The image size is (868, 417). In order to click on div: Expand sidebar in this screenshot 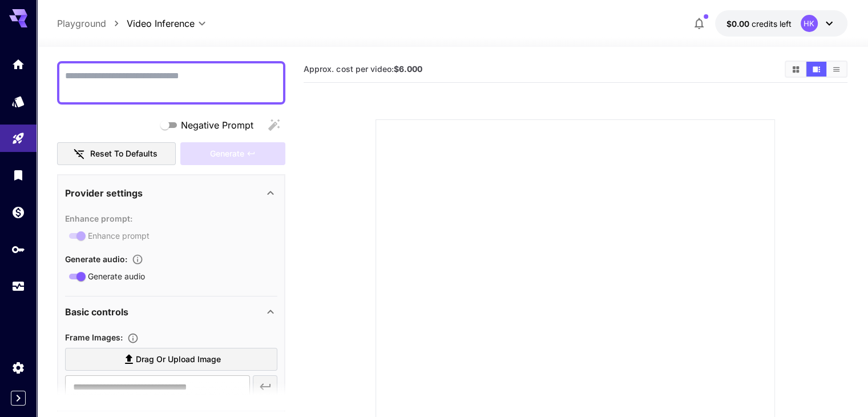, I will do `click(18, 398)`.